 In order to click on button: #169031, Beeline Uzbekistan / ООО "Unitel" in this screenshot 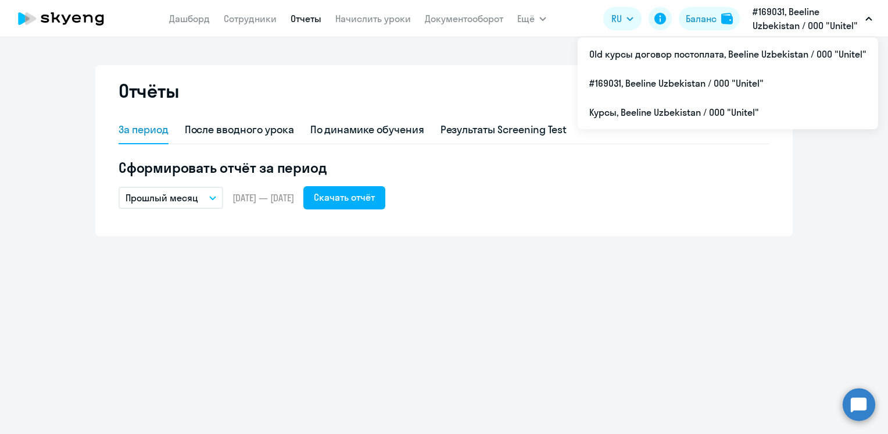, I will do `click(813, 19)`.